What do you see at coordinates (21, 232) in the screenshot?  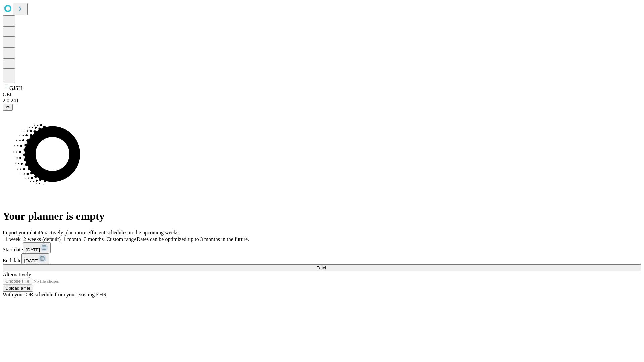 I see `span: Import your data` at bounding box center [21, 232].